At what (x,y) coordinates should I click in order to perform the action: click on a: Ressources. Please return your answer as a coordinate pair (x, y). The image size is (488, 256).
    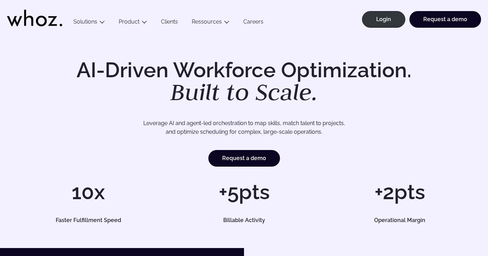
    Looking at the image, I should click on (207, 21).